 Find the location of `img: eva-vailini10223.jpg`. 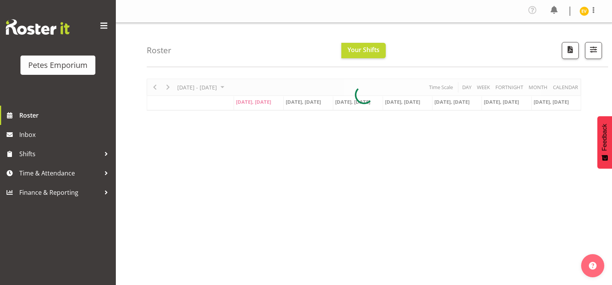

img: eva-vailini10223.jpg is located at coordinates (584, 11).